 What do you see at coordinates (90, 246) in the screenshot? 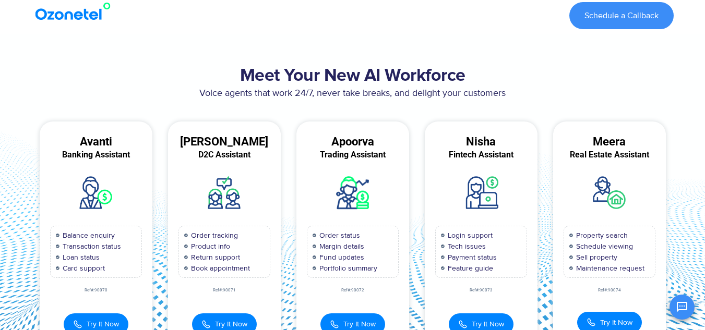
I see `span: Transaction status` at bounding box center [90, 246].